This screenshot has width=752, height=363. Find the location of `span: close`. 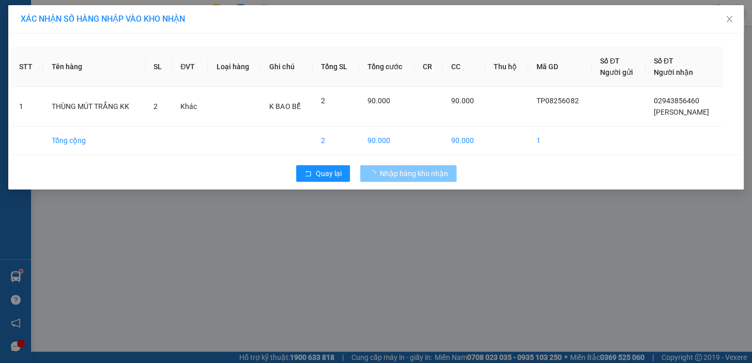

span: close is located at coordinates (729, 19).